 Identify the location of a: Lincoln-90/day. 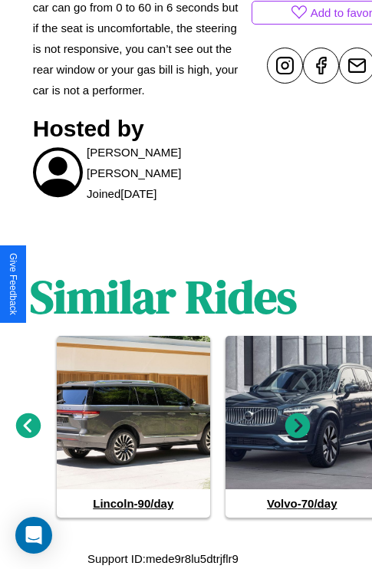
(133, 426).